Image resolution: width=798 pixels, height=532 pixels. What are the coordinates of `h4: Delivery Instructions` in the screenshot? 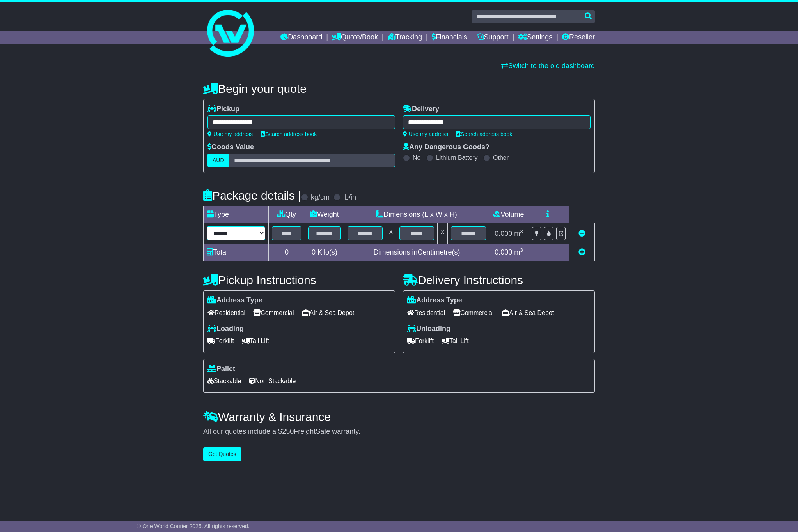 It's located at (499, 280).